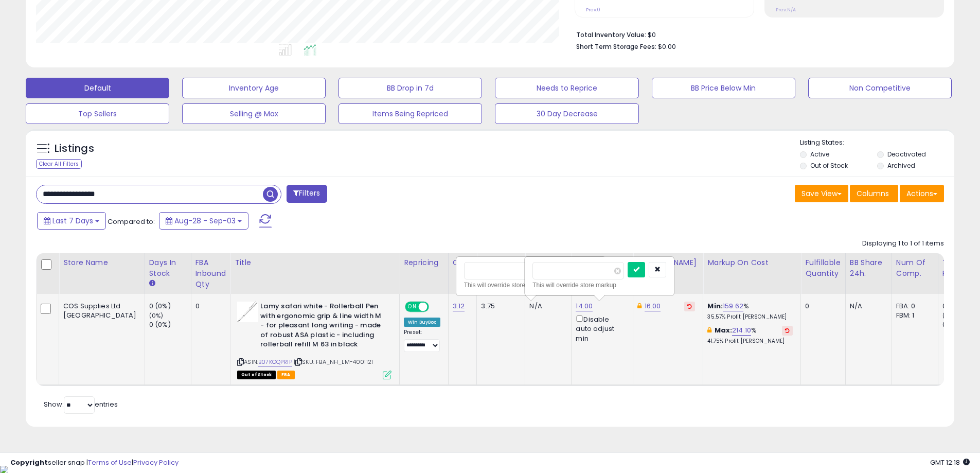 Image resolution: width=980 pixels, height=473 pixels. Describe the element at coordinates (29, 462) in the screenshot. I see `strong: Copyright` at that location.